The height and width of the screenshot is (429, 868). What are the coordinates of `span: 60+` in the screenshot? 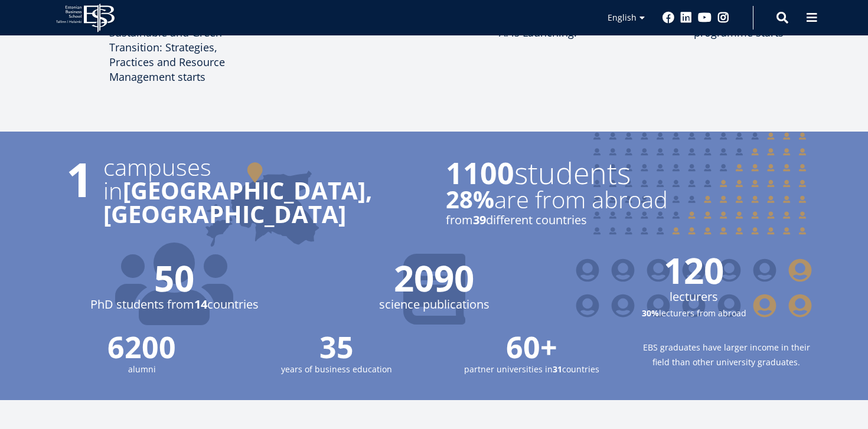 It's located at (531, 347).